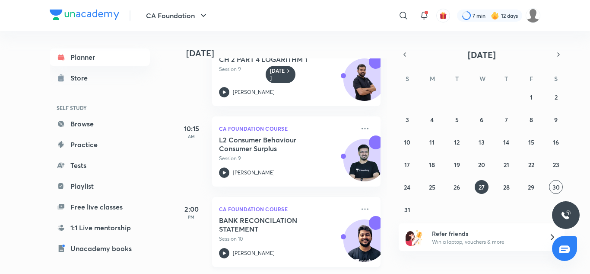  What do you see at coordinates (506, 142) in the screenshot?
I see `abbr: August 14, 2025` at bounding box center [506, 142].